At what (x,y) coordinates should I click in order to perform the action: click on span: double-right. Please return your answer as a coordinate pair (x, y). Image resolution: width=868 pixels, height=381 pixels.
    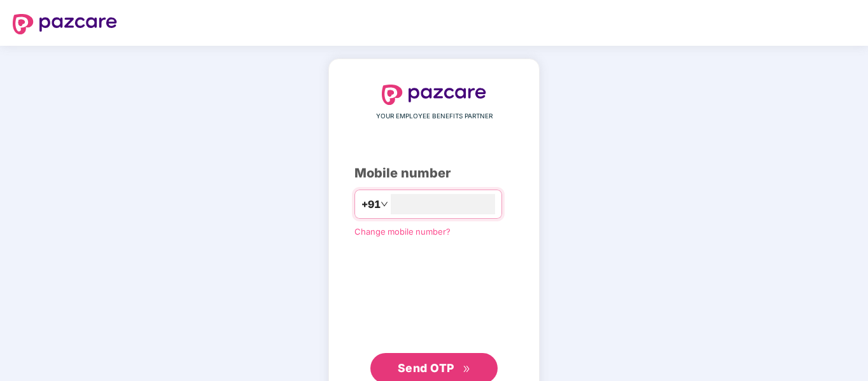
    Looking at the image, I should click on (466, 369).